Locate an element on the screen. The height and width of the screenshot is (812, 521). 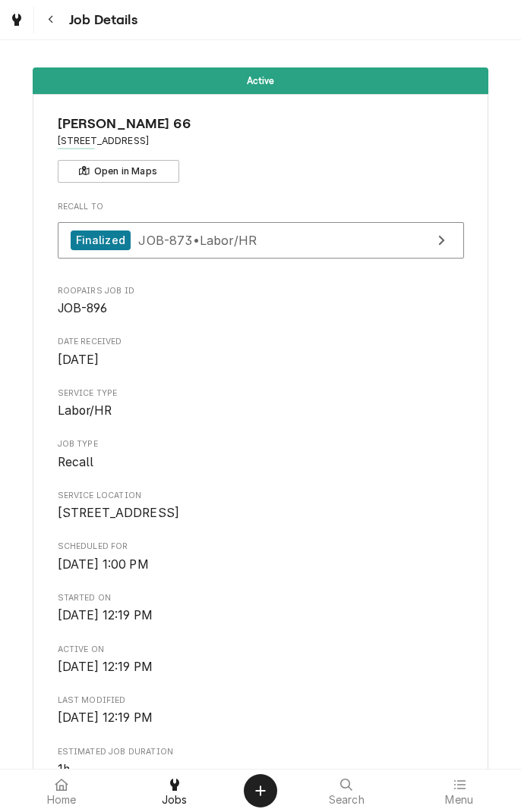
span: Search is located at coordinates (346, 800).